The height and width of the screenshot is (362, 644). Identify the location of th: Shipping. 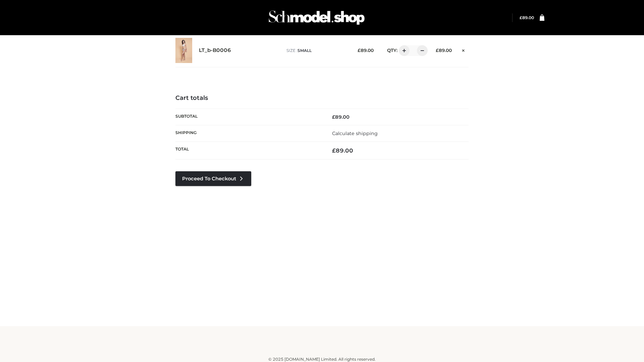
(249, 133).